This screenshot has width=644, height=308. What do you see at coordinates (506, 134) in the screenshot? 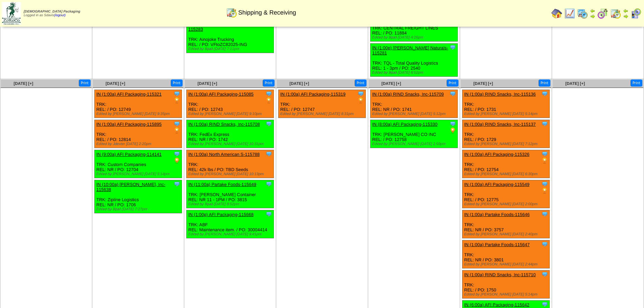
I see `div: TRK: REL: / PO: 1729` at bounding box center [506, 134].